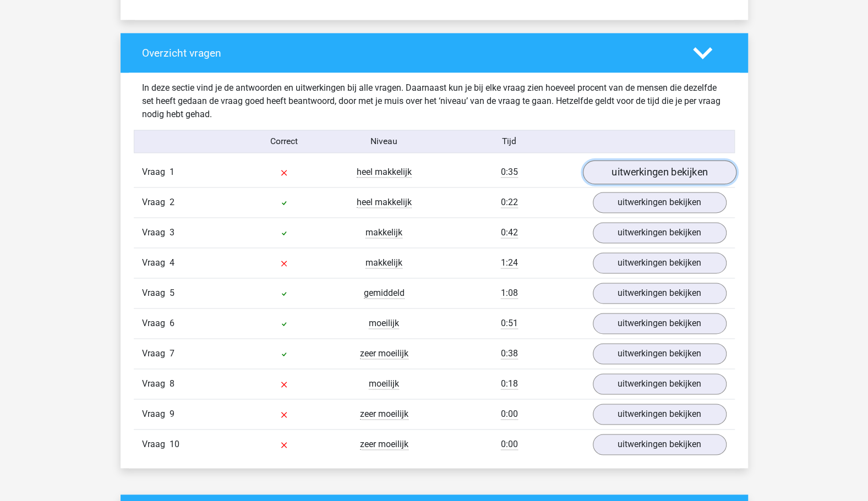 Image resolution: width=868 pixels, height=501 pixels. What do you see at coordinates (172, 353) in the screenshot?
I see `span: 7` at bounding box center [172, 353].